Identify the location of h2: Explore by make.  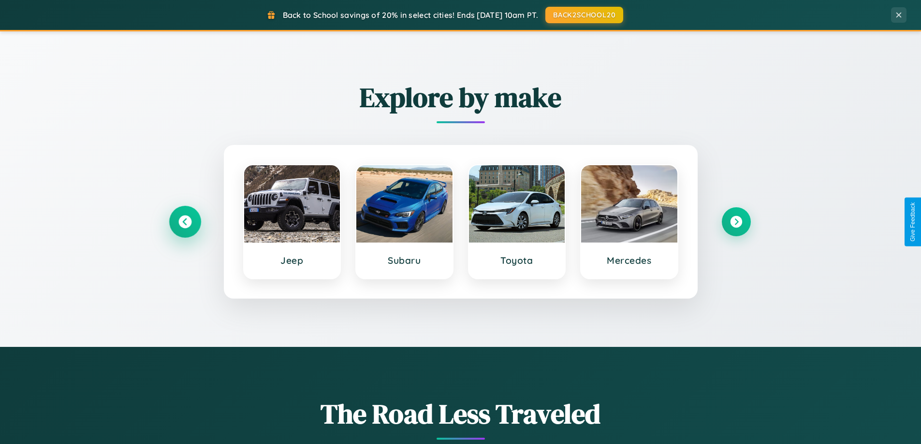
(461, 97).